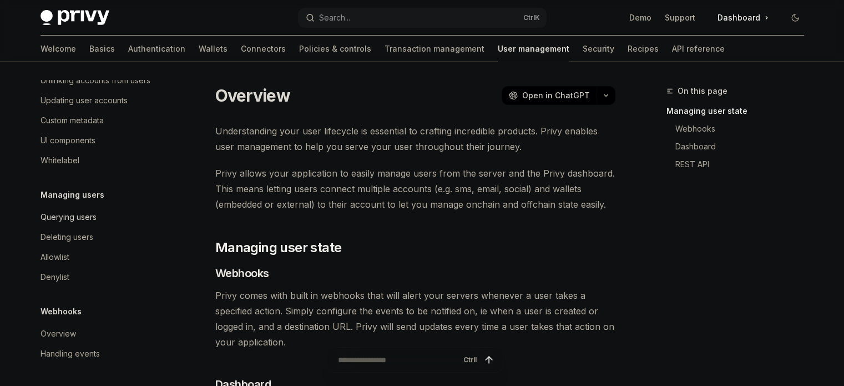 The image size is (844, 386). Describe the element at coordinates (68, 217) in the screenshot. I see `div: Querying users` at that location.